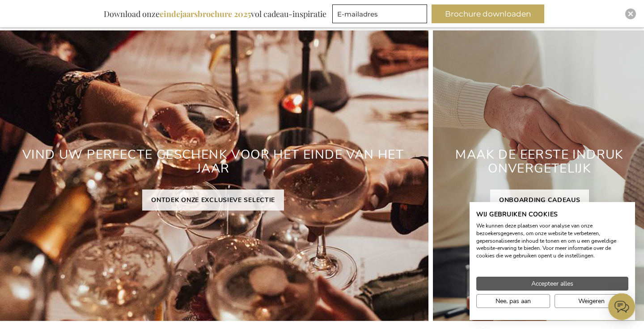 This screenshot has height=329, width=644. What do you see at coordinates (591, 301) in the screenshot?
I see `span: Weigeren` at bounding box center [591, 301].